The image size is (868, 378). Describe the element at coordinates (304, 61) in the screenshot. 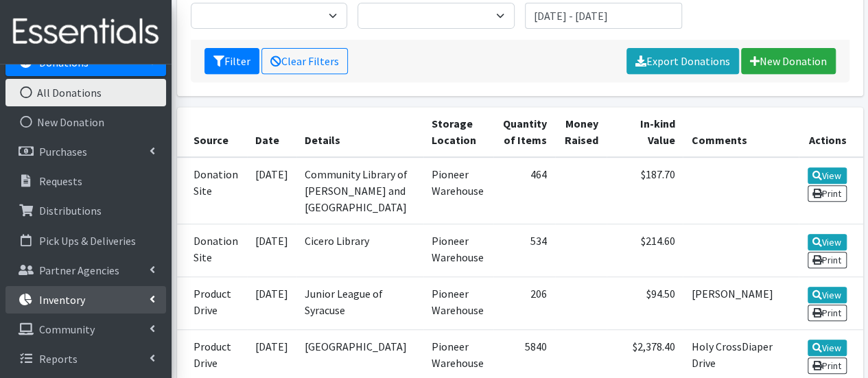

I see `a: Clear Filters` at that location.